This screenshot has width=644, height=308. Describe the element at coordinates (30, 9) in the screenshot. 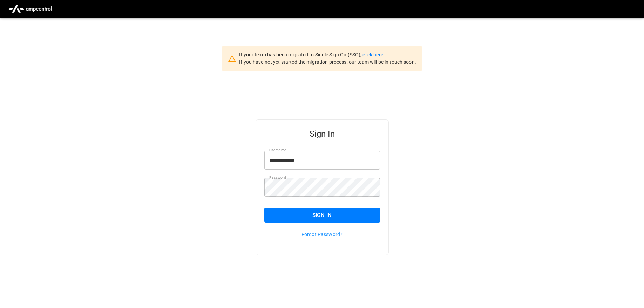

I see `img: ampcontrol.io logo` at that location.